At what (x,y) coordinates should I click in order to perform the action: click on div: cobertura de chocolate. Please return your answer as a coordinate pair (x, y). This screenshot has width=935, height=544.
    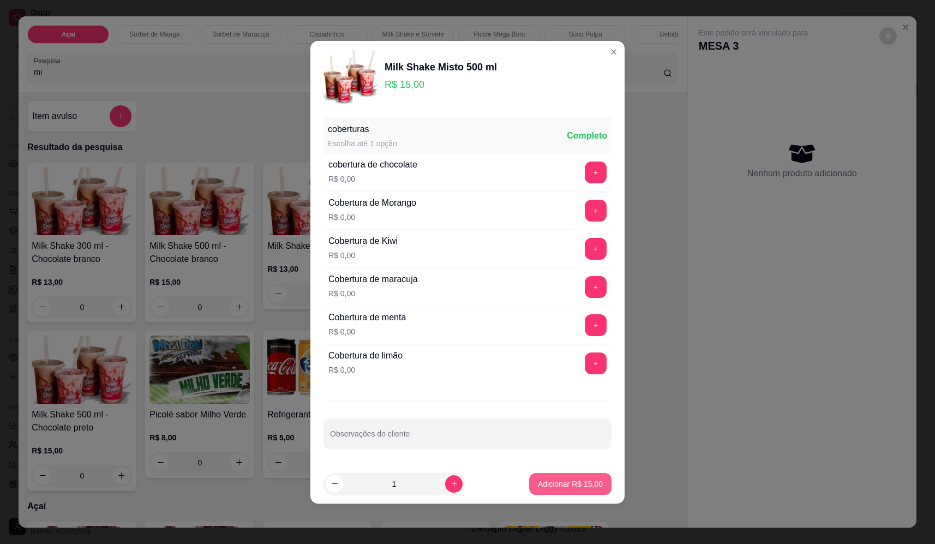
    Looking at the image, I should click on (373, 165).